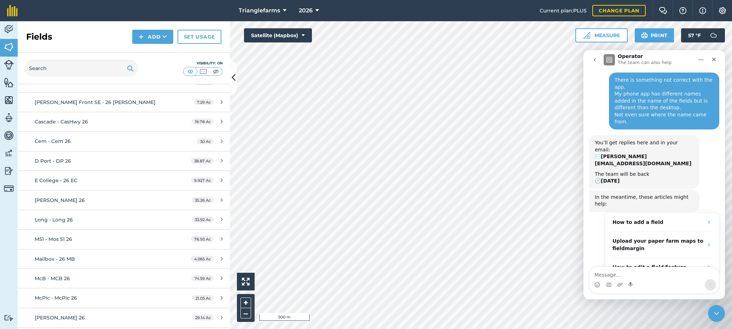  I want to click on div: There is something not correct with the app.My phone app has different names added in the name of..., so click(81, 51).